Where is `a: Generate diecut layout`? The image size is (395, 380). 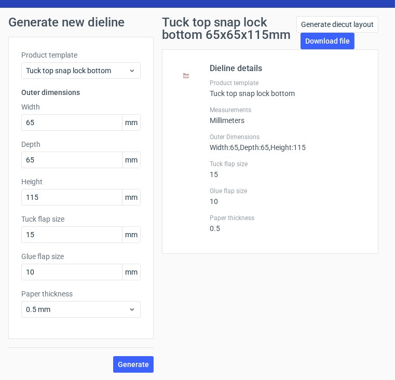
a: Generate diecut layout is located at coordinates (337, 24).